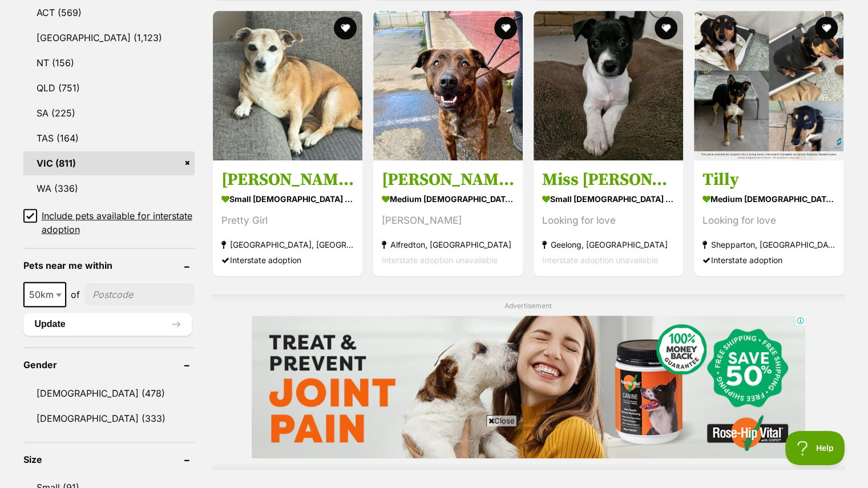  I want to click on header: Gender, so click(109, 365).